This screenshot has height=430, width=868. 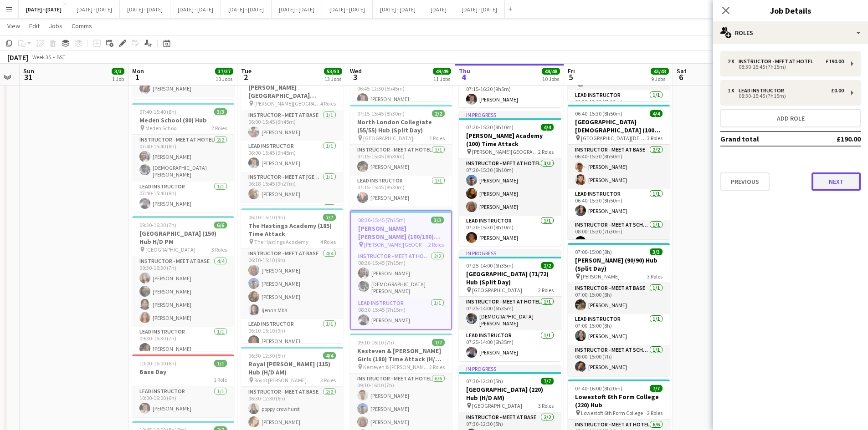 I want to click on button: Previous, so click(x=745, y=182).